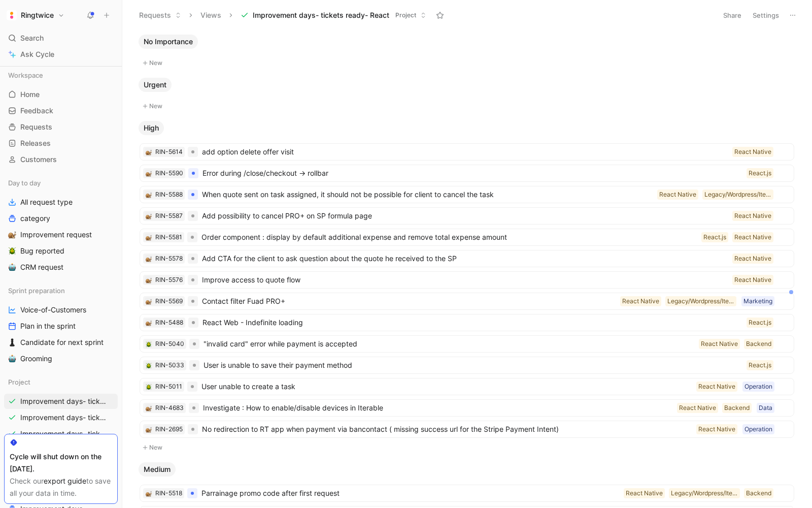 The width and height of the screenshot is (812, 508). Describe the element at coordinates (467, 493) in the screenshot. I see `a: 🐌RIN-5518Parrainage promo code after first requestBackendLegacy/Wordpress/IterableReact Native` at that location.